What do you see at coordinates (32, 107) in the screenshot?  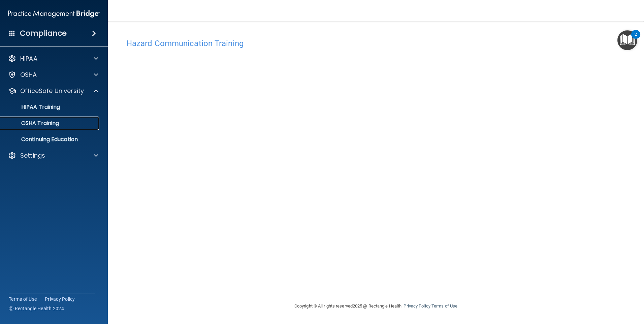 I see `p: HIPAA Training` at bounding box center [32, 107].